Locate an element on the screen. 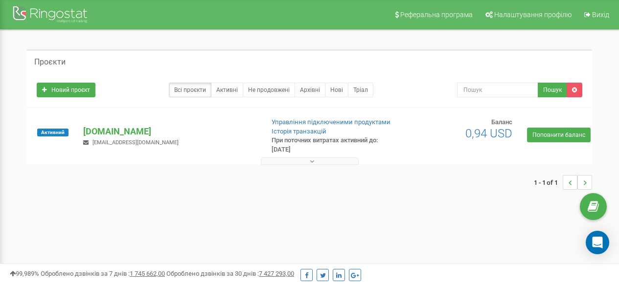 This screenshot has width=619, height=286. span: 0,94 USD is located at coordinates (489, 134).